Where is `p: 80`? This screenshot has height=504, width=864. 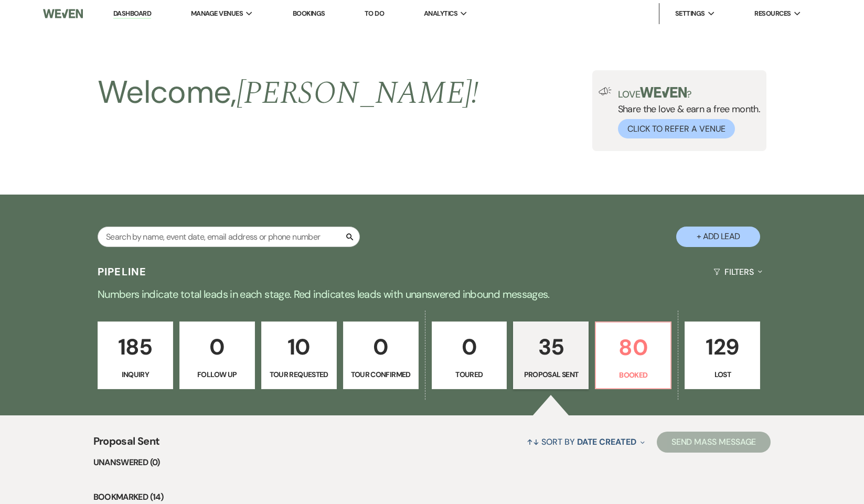 p: 80 is located at coordinates (633, 347).